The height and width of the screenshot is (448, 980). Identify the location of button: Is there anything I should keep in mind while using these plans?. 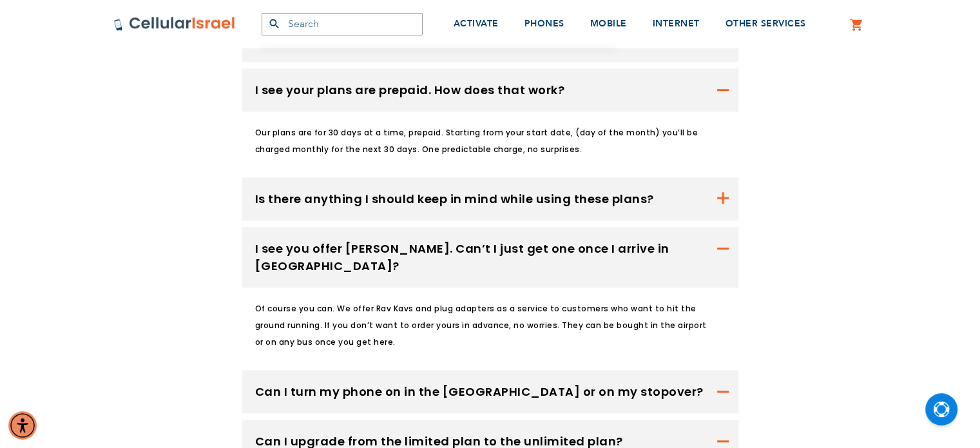
(490, 199).